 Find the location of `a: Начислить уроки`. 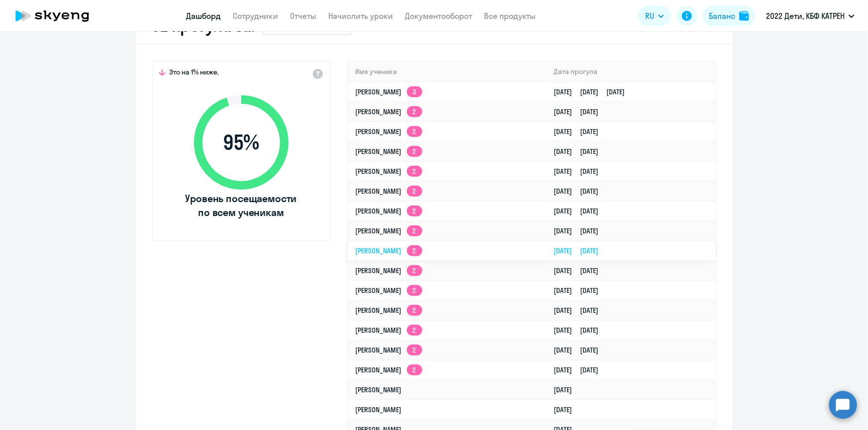

a: Начислить уроки is located at coordinates (361, 16).